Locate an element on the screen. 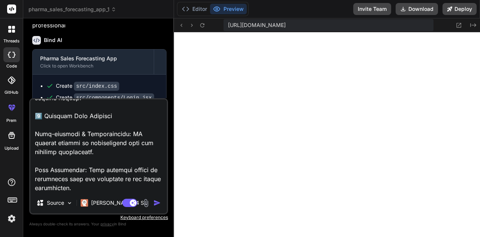 Image resolution: width=480 pixels, height=237 pixels. button: Invite Team is located at coordinates (372, 9).